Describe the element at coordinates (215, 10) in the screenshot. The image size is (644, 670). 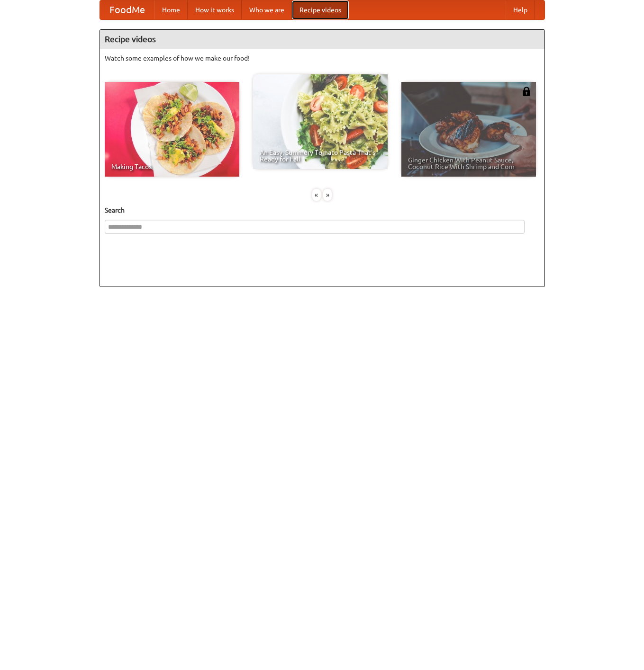
I see `a: How it works` at that location.